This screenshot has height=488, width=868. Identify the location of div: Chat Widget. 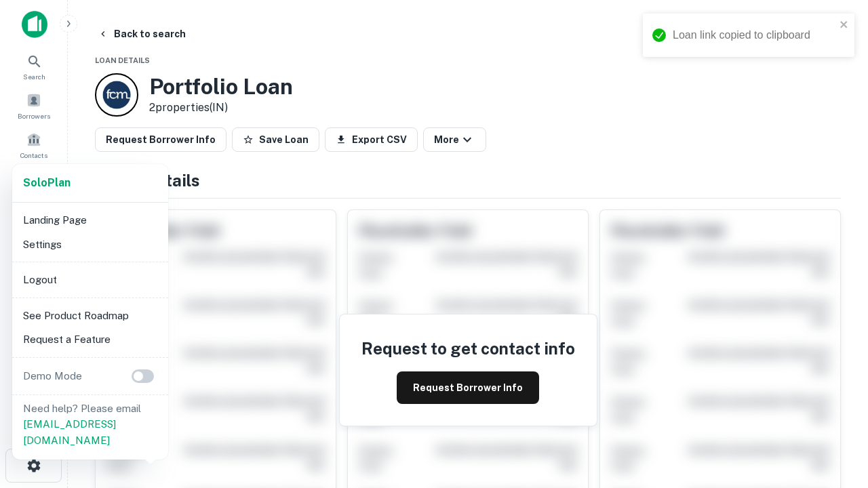
(833, 369).